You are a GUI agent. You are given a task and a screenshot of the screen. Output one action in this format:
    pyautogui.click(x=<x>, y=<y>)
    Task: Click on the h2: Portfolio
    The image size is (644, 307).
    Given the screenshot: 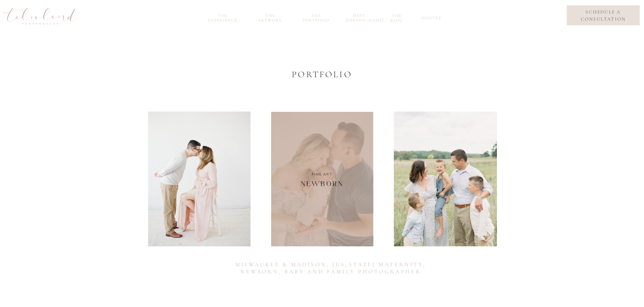 What is the action you would take?
    pyautogui.click(x=322, y=74)
    